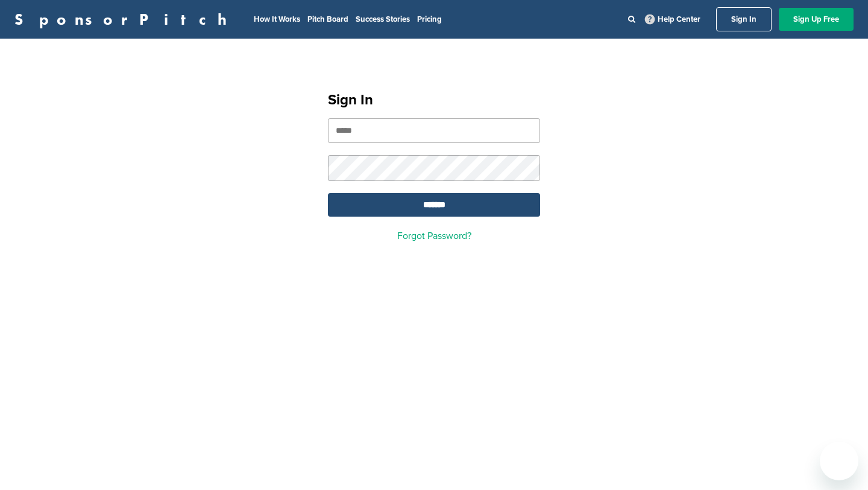  I want to click on a: Forgot Password?, so click(434, 236).